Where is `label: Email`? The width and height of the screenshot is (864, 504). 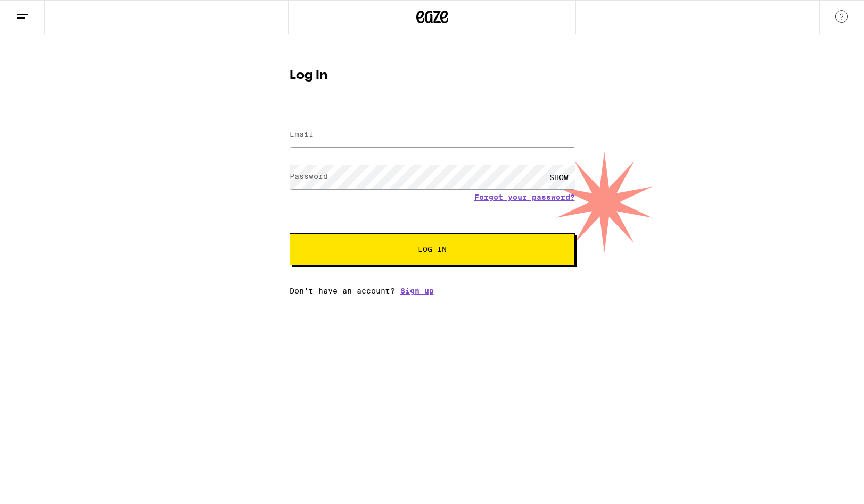
label: Email is located at coordinates (302, 134).